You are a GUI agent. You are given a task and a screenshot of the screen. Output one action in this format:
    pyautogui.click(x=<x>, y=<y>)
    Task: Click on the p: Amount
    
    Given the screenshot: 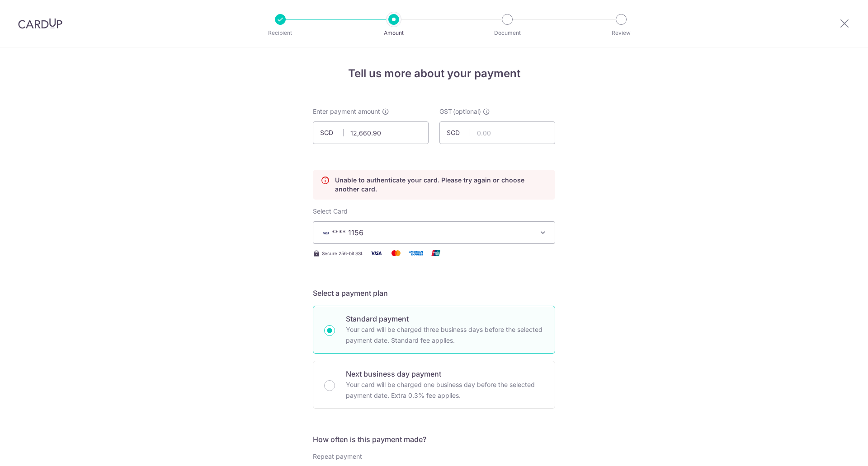 What is the action you would take?
    pyautogui.click(x=394, y=33)
    